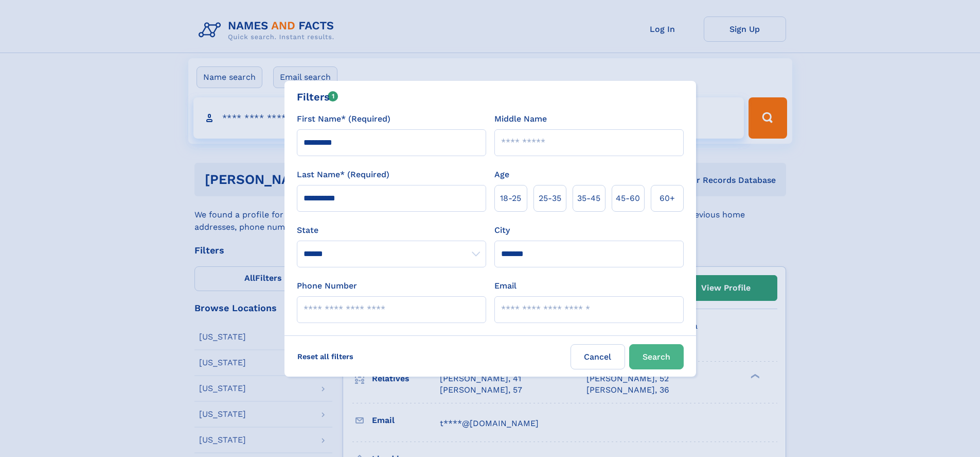 This screenshot has height=457, width=980. Describe the element at coordinates (502, 230) in the screenshot. I see `label: City` at that location.